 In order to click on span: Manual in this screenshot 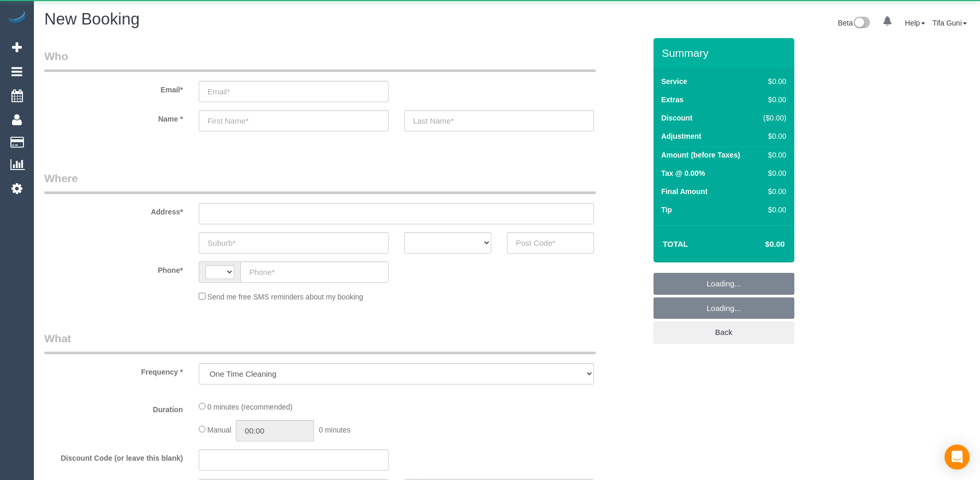, I will do `click(219, 430)`.